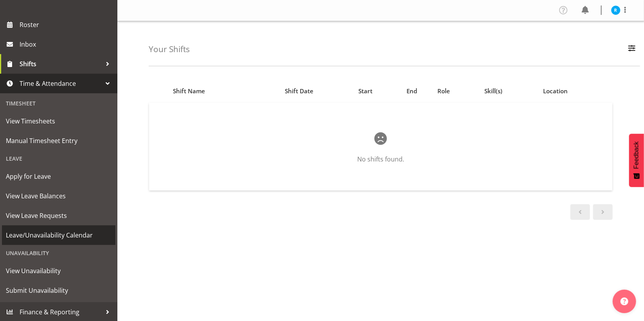 The image size is (644, 321). Describe the element at coordinates (381, 159) in the screenshot. I see `p: No shifts found.` at that location.